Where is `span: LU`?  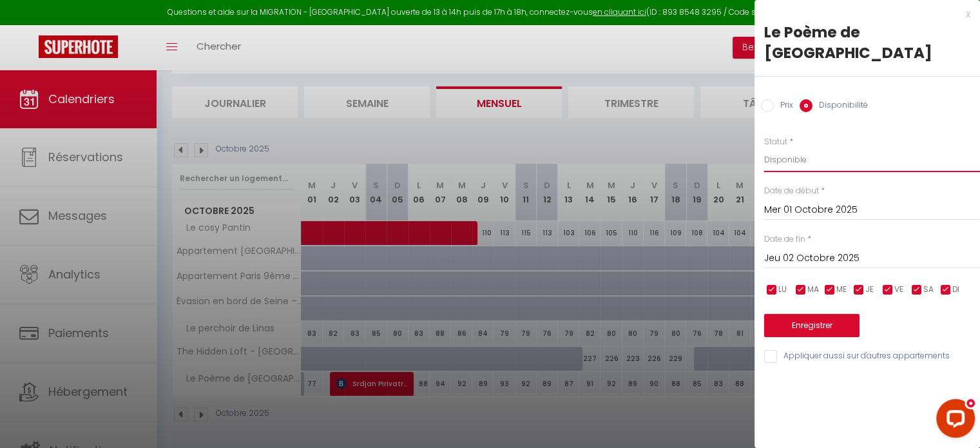
span: LU is located at coordinates (782, 289).